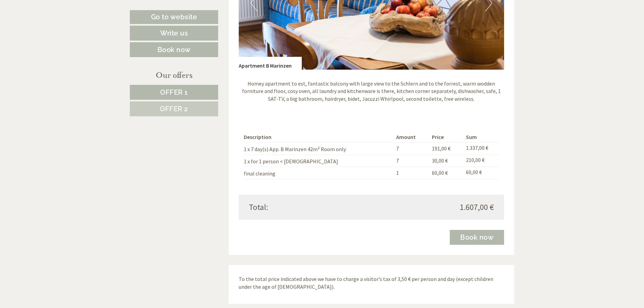 The height and width of the screenshot is (308, 644). I want to click on th: Sum, so click(481, 137).